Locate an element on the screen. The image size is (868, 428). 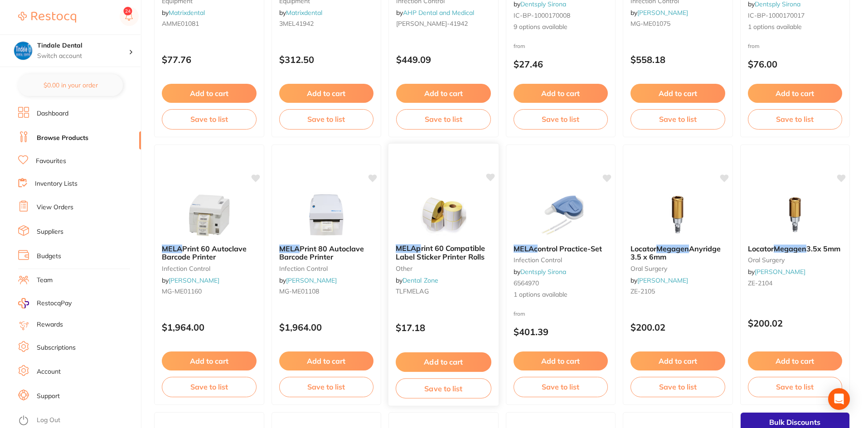
div: Open Intercom Messenger is located at coordinates (839, 399).